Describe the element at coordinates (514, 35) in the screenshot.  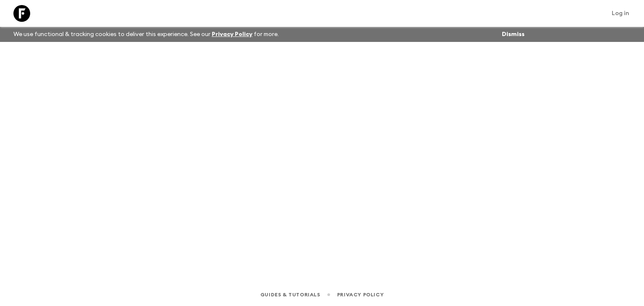
I see `button: Dismiss` at that location.